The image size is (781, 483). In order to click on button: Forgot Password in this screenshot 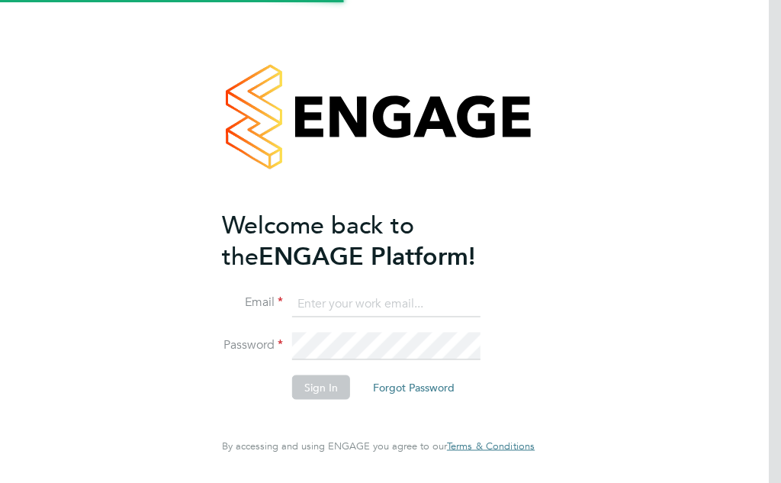, I will do `click(413, 387)`.